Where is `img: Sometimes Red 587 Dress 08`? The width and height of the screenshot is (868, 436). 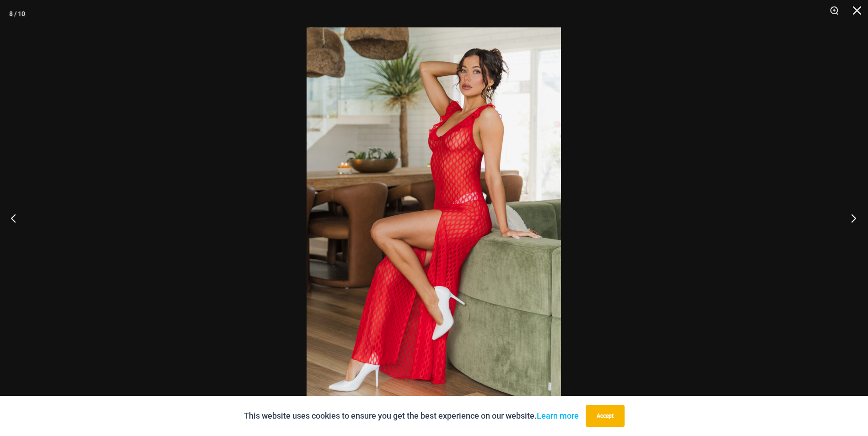
img: Sometimes Red 587 Dress 08 is located at coordinates (434, 218).